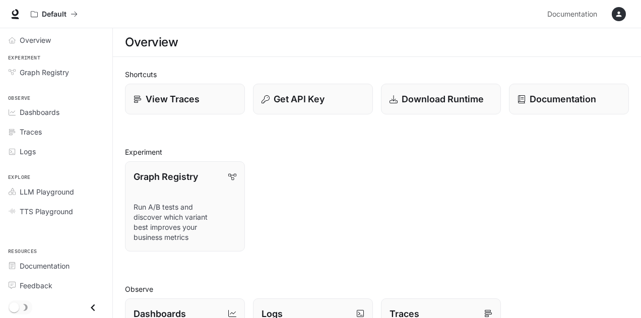  What do you see at coordinates (56, 151) in the screenshot?
I see `a: Logs` at bounding box center [56, 151].